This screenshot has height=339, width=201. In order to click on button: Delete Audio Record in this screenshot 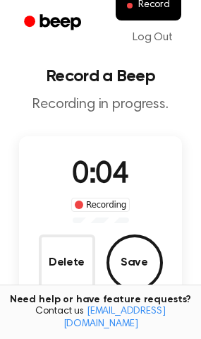, I will do `click(67, 263)`.